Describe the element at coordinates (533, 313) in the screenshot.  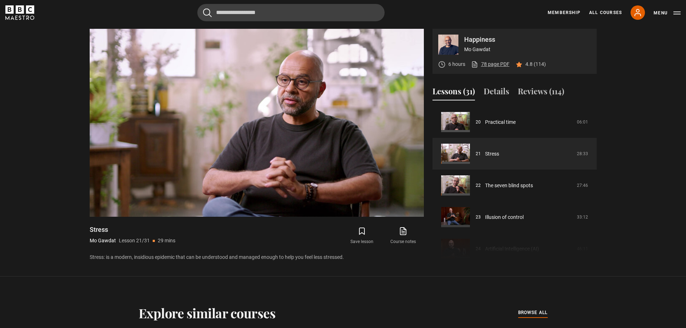
I see `a: browse all` at that location.